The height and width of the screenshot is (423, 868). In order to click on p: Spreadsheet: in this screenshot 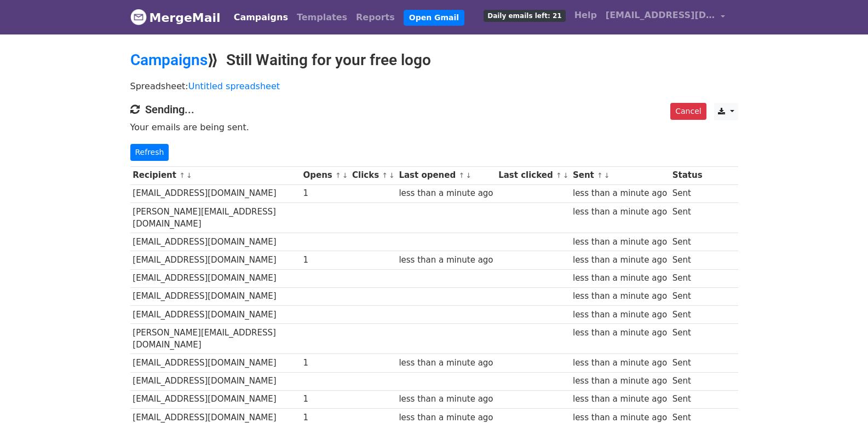, I will do `click(434, 86)`.